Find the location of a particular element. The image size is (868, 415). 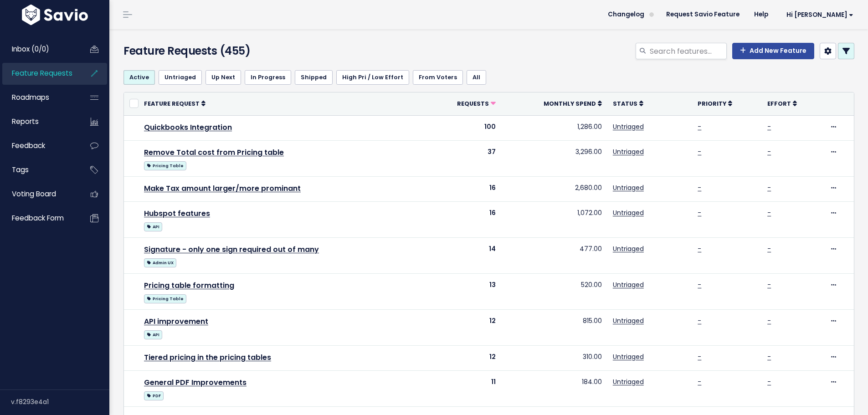

a: API improvement is located at coordinates (176, 321).